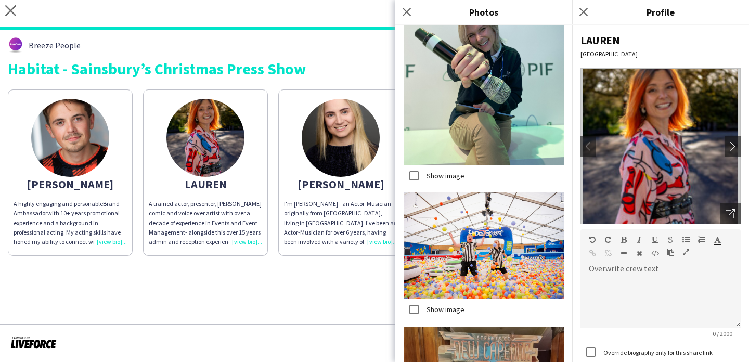  Describe the element at coordinates (624, 253) in the screenshot. I see `button: Horizontal Line` at that location.